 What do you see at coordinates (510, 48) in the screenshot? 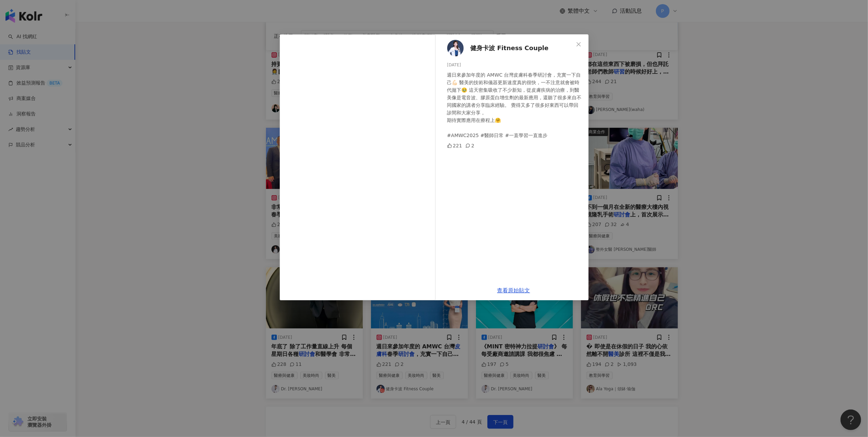
I see `a: KOL Avatar健身卡波 Fitness Couple` at bounding box center [510, 48].